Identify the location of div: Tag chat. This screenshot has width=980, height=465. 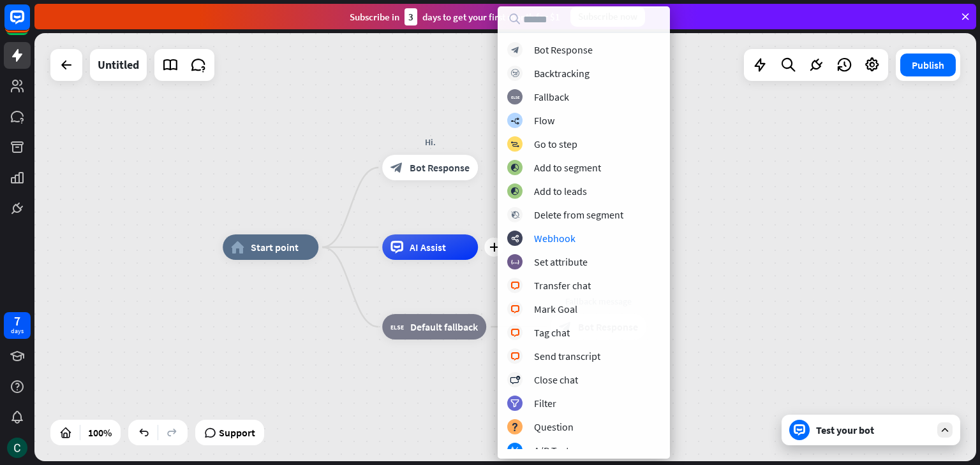
(552, 333).